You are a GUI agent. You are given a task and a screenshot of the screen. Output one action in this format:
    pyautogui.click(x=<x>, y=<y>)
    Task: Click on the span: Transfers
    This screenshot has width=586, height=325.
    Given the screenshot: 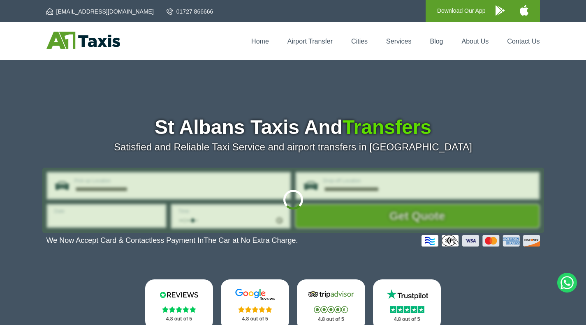 What is the action you would take?
    pyautogui.click(x=387, y=127)
    